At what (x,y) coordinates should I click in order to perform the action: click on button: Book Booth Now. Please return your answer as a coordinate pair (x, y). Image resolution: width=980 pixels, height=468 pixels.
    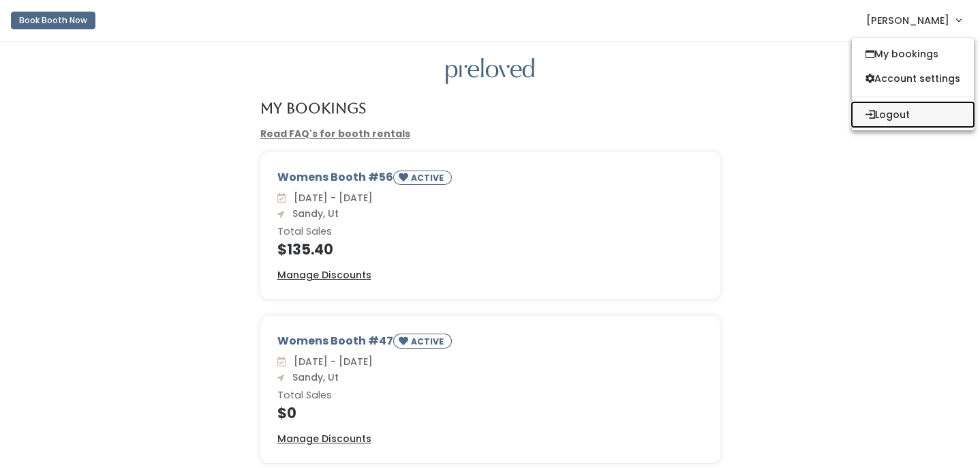
    Looking at the image, I should click on (53, 20).